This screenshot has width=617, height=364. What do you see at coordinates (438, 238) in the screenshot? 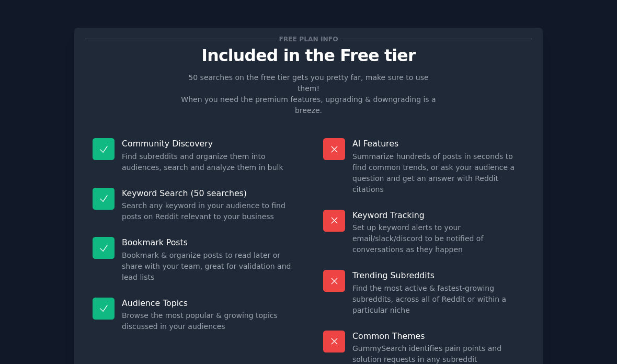
I see `dd: Set up keyword alerts to your email/slack/discord to be notified of conversations as they happen` at bounding box center [438, 238].